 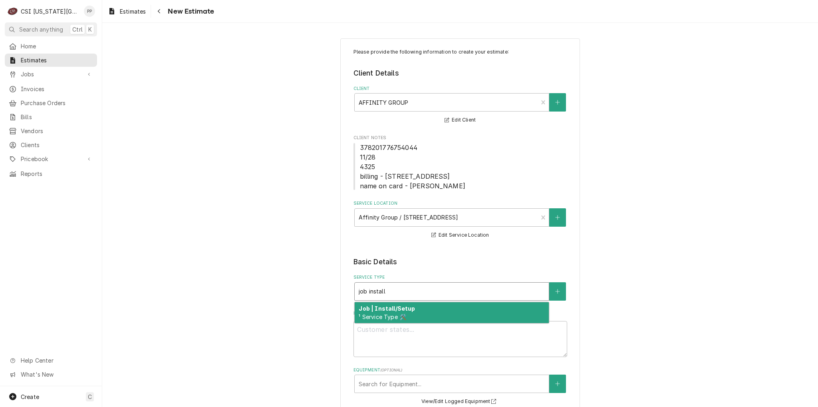 I want to click on p: Please provide the following information to create your estimate:, so click(x=460, y=52).